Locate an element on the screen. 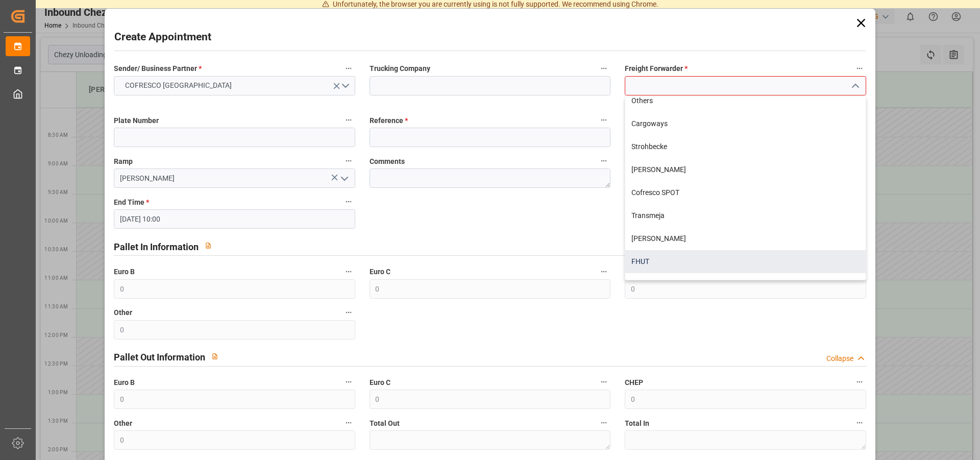 The width and height of the screenshot is (980, 460). div: Transmeja is located at coordinates (745, 215).